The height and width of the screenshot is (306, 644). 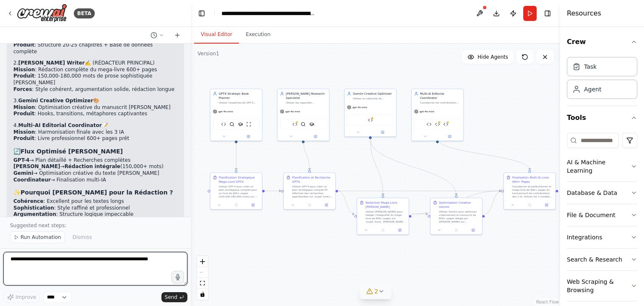 I want to click on g: Edge from efc685de-ad90-48ae-b63c-a987bb2c5fa9 to b1510d04-69c5-4580-94f6-fa2440baee1c, so click(x=236, y=154).